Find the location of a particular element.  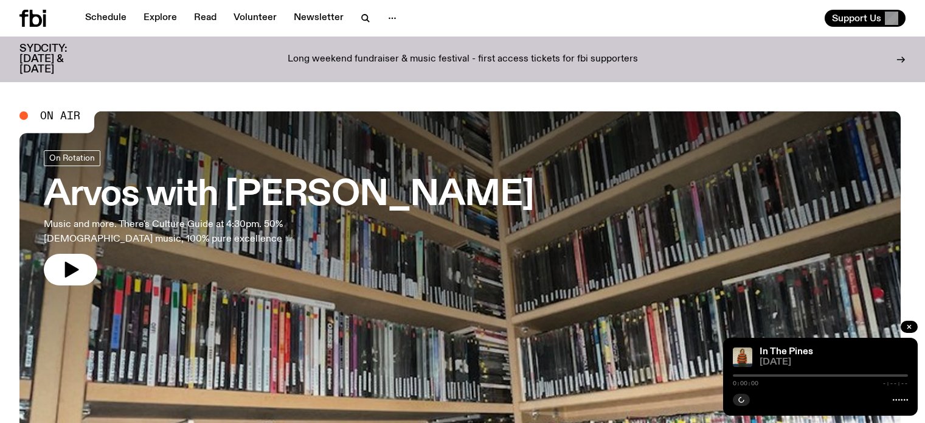

a: Volunteer is located at coordinates (255, 18).